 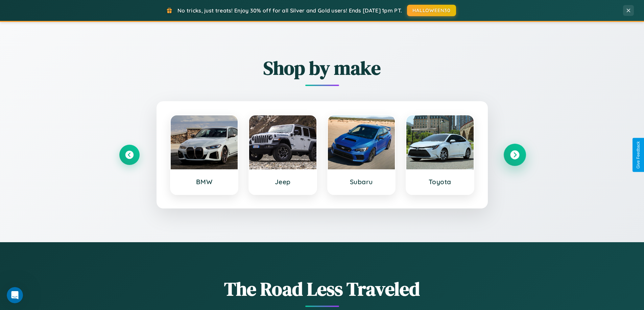 What do you see at coordinates (322, 289) in the screenshot?
I see `h1: The Road Less Traveled` at bounding box center [322, 289].